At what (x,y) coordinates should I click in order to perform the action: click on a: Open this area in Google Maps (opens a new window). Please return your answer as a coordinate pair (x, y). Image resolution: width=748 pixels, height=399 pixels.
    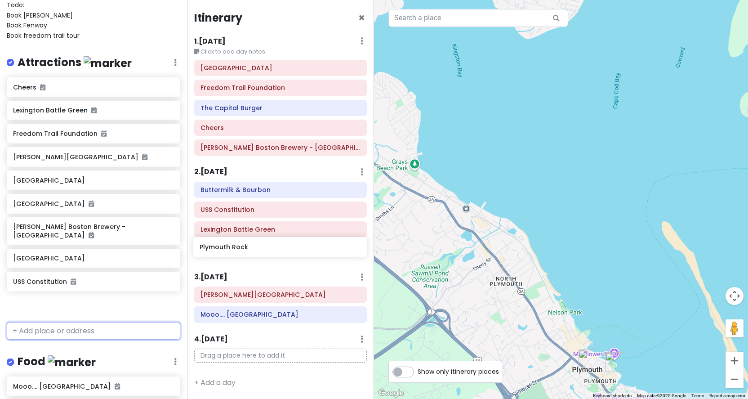
    Looking at the image, I should click on (391, 393).